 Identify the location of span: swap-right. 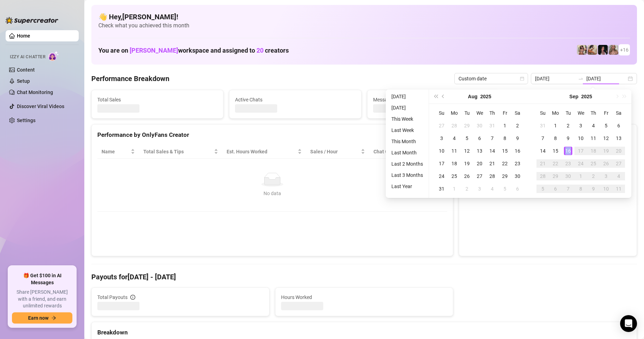
(581, 79).